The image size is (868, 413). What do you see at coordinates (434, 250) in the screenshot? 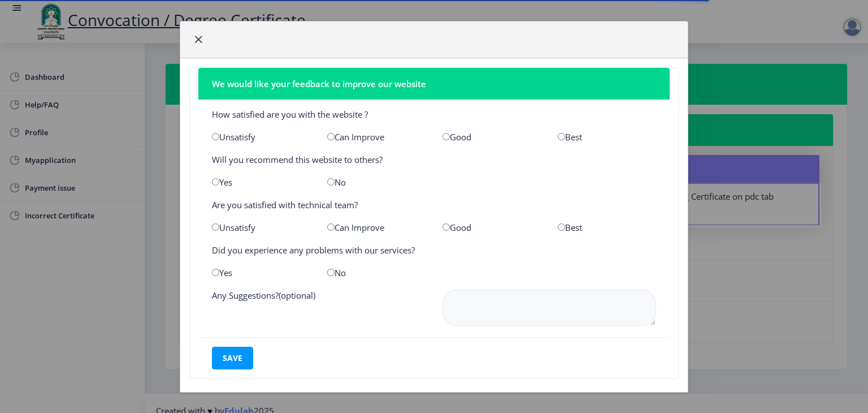
I see `div: Did you experience any problems with our services?` at bounding box center [434, 250].